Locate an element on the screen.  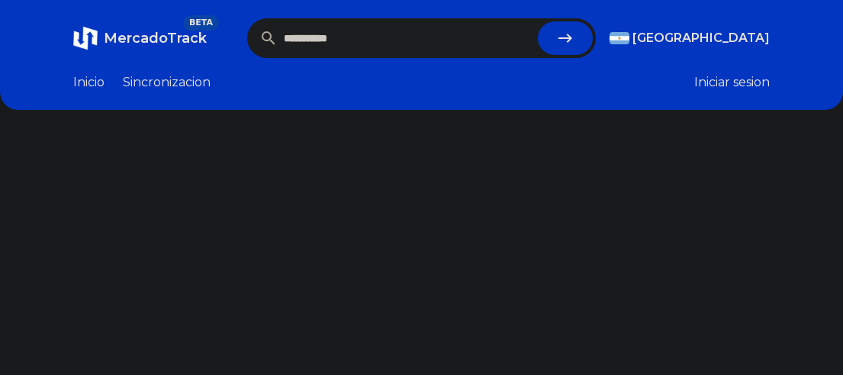
button: Iniciar sesion is located at coordinates (732, 82).